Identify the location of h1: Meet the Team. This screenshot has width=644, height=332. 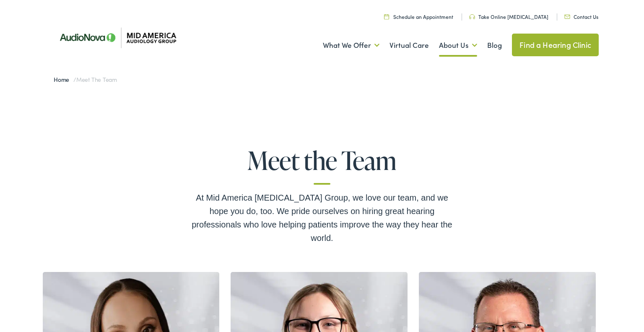
(322, 166).